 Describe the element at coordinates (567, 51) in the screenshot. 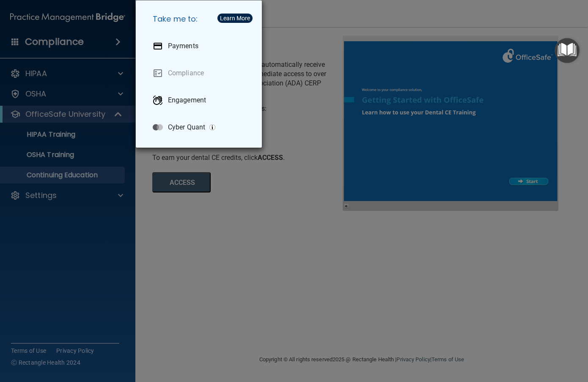

I see `button: Open Resource Center` at that location.